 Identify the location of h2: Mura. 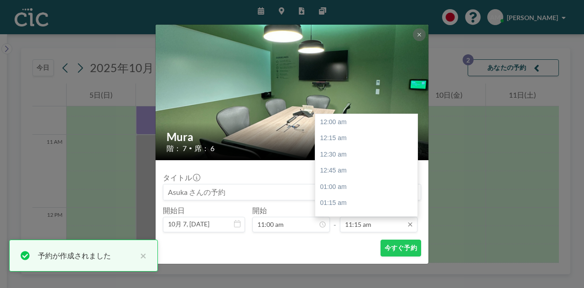
(293, 137).